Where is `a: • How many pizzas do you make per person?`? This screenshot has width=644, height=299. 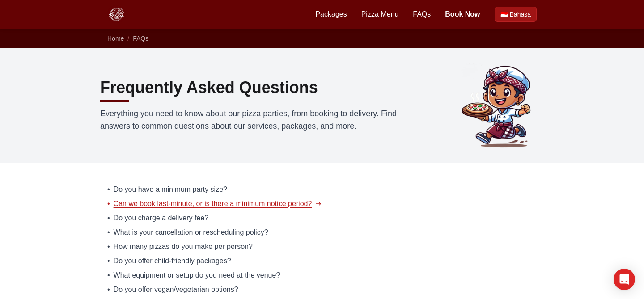 a: • How many pizzas do you make per person? is located at coordinates (322, 247).